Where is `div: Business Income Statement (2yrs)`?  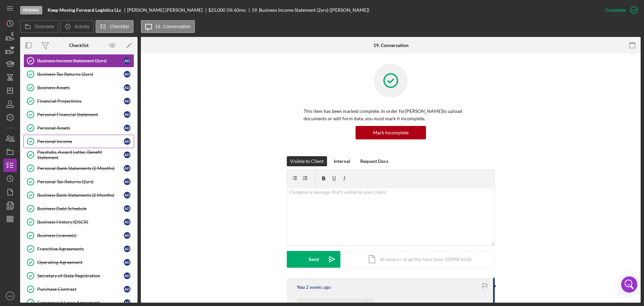 div: Business Income Statement (2yrs) is located at coordinates (81, 61).